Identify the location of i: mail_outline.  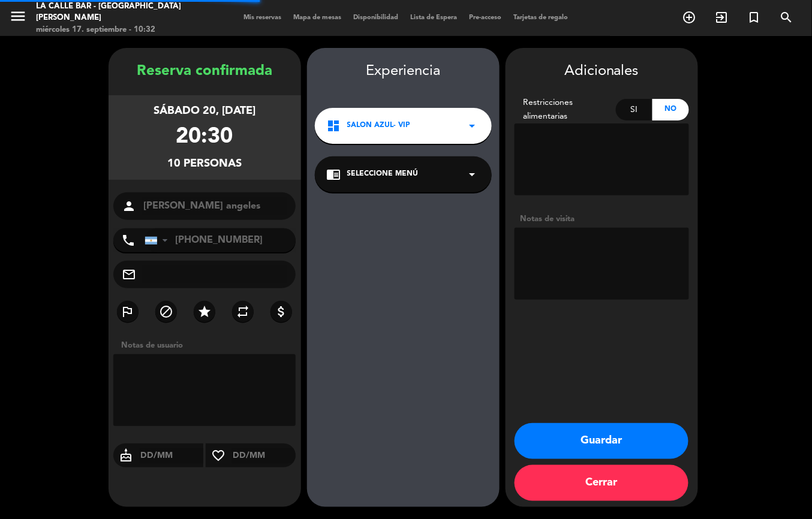
(129, 275).